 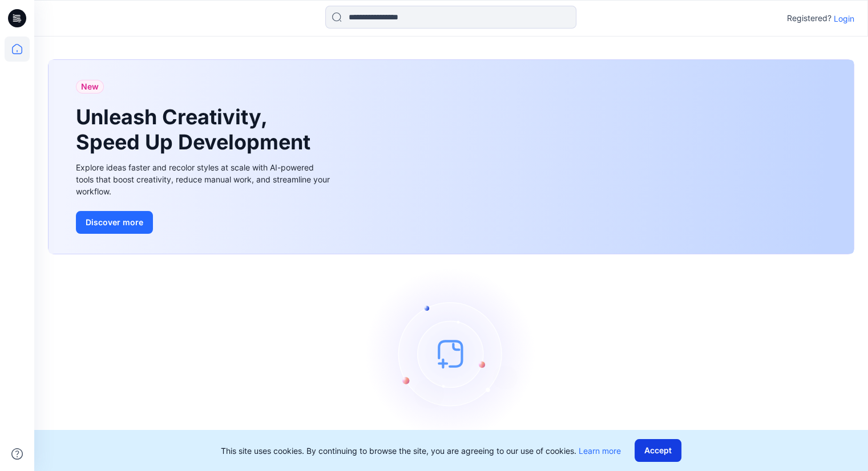 I want to click on p: Login, so click(x=844, y=18).